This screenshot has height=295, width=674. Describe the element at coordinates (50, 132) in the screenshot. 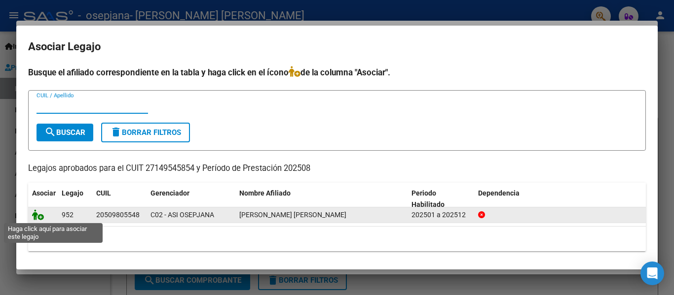

I see `mat-icon: search` at that location.